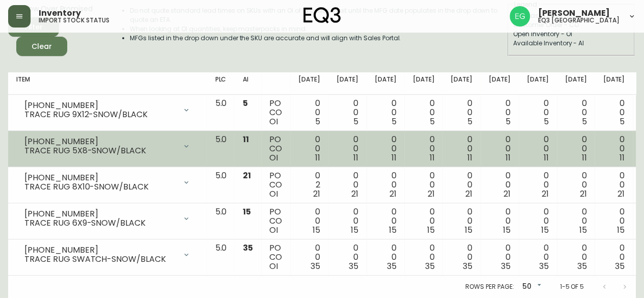 This screenshot has width=644, height=298. What do you see at coordinates (100, 150) in the screenshot?
I see `div: TRACE RUG 5X8-SNOW/BLACK` at bounding box center [100, 150].